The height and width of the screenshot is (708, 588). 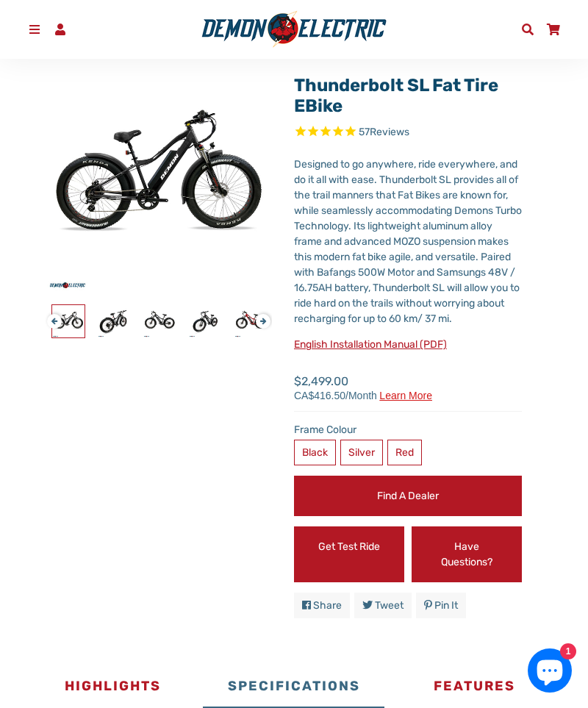 What do you see at coordinates (327, 604) in the screenshot?
I see `span: Share` at bounding box center [327, 604].